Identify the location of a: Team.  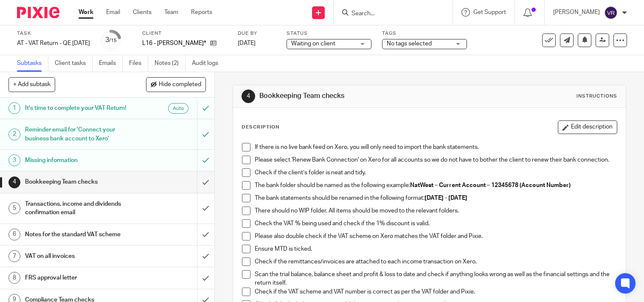
(171, 12).